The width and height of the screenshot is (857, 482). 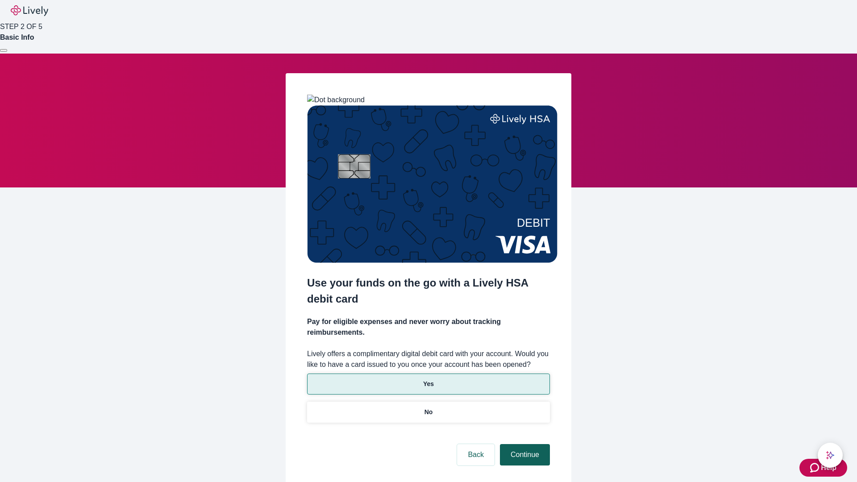 What do you see at coordinates (428, 384) in the screenshot?
I see `button: Yes` at bounding box center [428, 384].